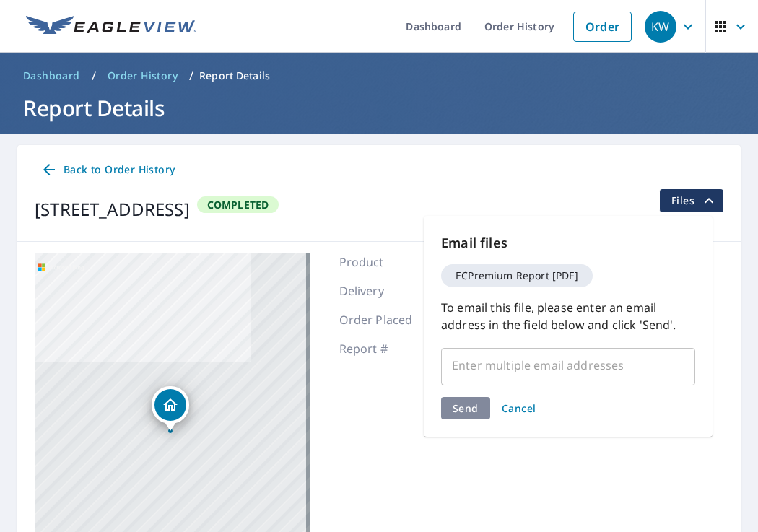 Image resolution: width=758 pixels, height=532 pixels. Describe the element at coordinates (143, 76) in the screenshot. I see `span: Order History` at that location.